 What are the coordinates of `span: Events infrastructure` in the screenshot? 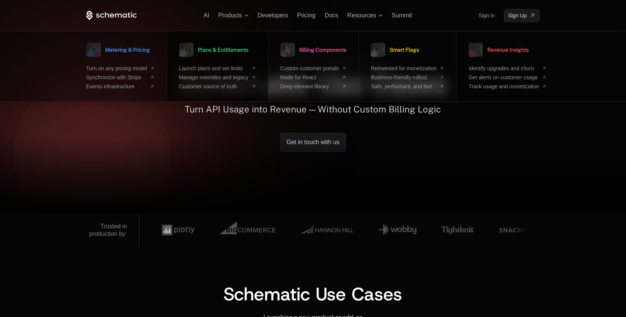 It's located at (116, 86).